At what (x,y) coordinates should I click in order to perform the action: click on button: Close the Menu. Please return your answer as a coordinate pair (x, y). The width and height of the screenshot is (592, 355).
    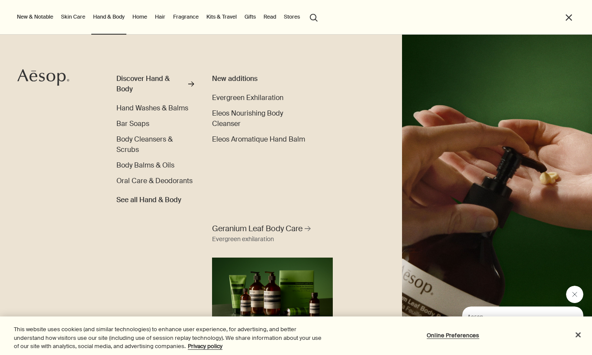
    Looking at the image, I should click on (569, 17).